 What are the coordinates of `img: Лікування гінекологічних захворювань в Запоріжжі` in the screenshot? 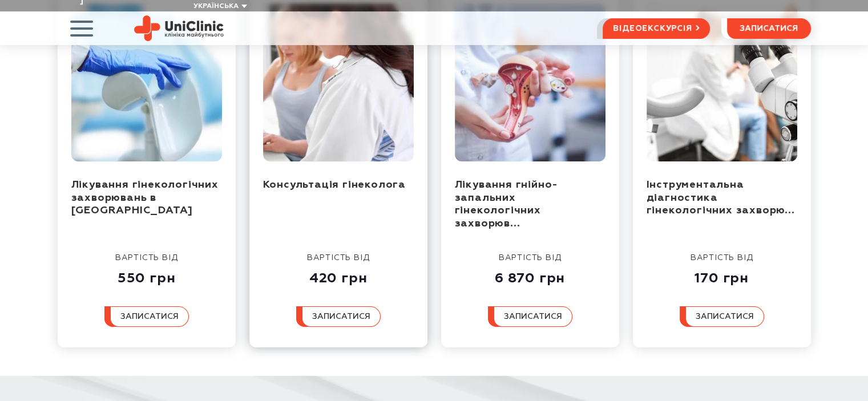 It's located at (147, 83).